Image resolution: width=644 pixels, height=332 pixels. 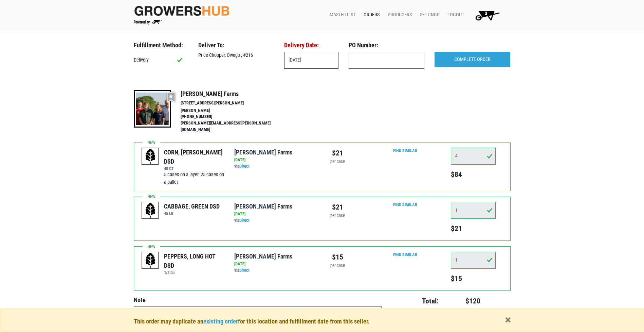 What do you see at coordinates (416, 301) in the screenshot?
I see `h4: Total:` at bounding box center [416, 301].